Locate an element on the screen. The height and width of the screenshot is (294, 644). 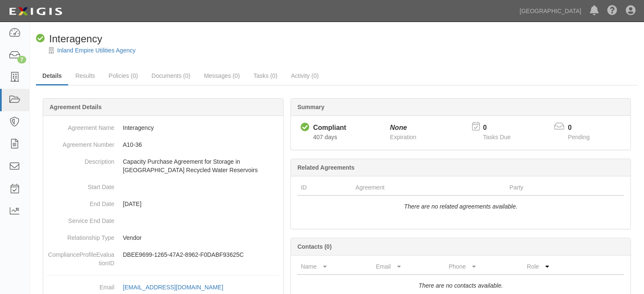
a: Details is located at coordinates (52, 76).